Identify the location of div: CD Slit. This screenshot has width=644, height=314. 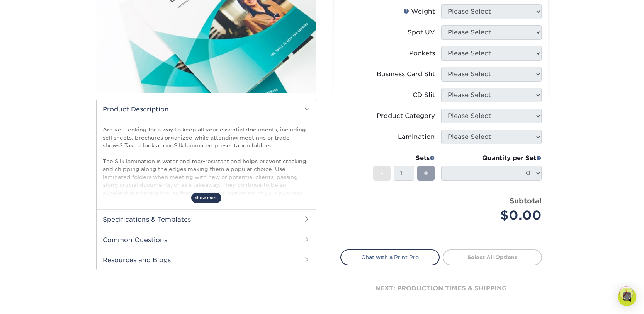
(424, 95).